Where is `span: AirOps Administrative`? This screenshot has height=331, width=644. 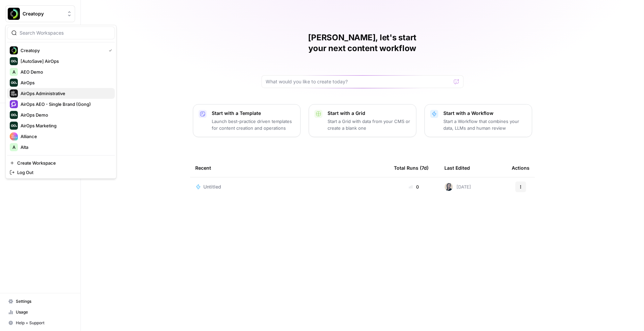
span: AirOps Administrative is located at coordinates (65, 93).